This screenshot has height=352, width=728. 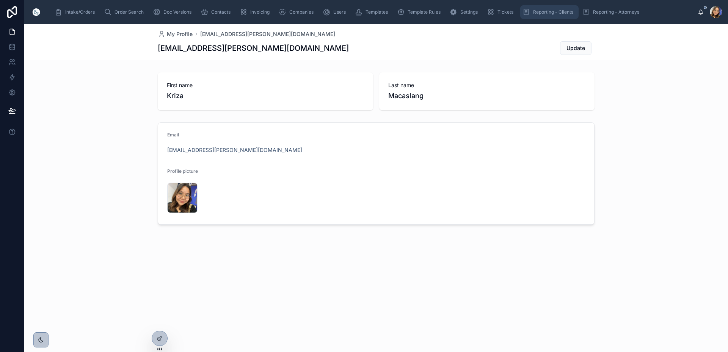 I want to click on img: App logo, so click(x=36, y=12).